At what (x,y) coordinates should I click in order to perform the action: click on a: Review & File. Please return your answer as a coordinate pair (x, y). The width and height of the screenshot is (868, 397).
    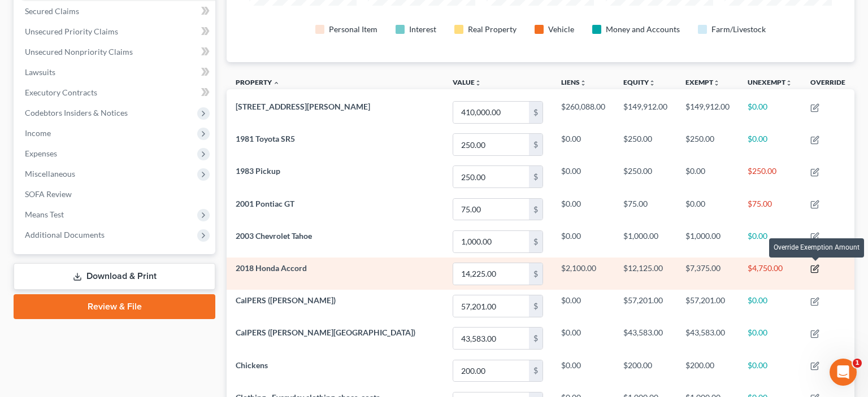
    Looking at the image, I should click on (114, 307).